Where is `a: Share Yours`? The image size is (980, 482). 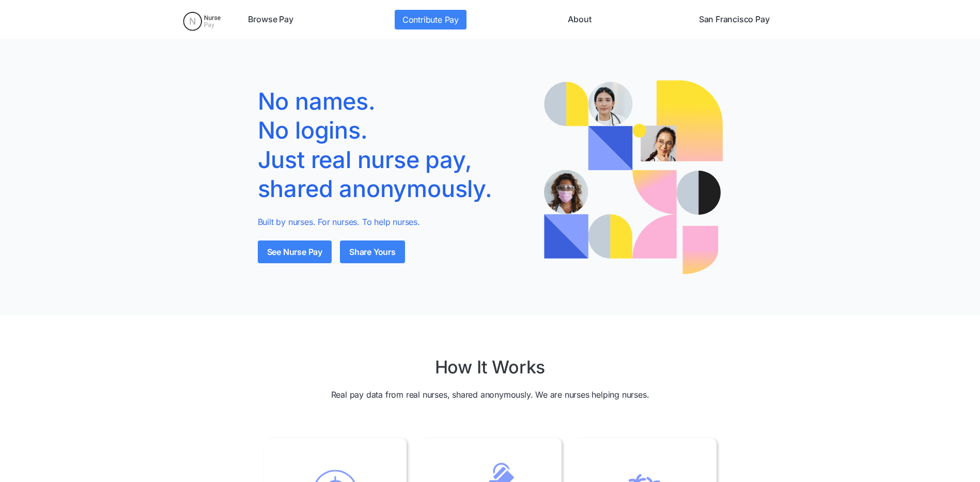
a: Share Yours is located at coordinates (372, 252).